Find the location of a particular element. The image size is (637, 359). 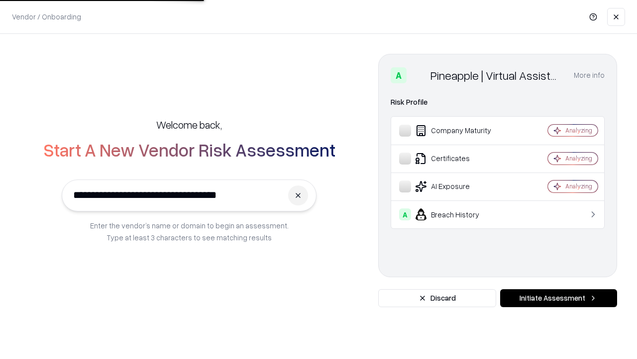

div: Breach History is located at coordinates (459, 214).